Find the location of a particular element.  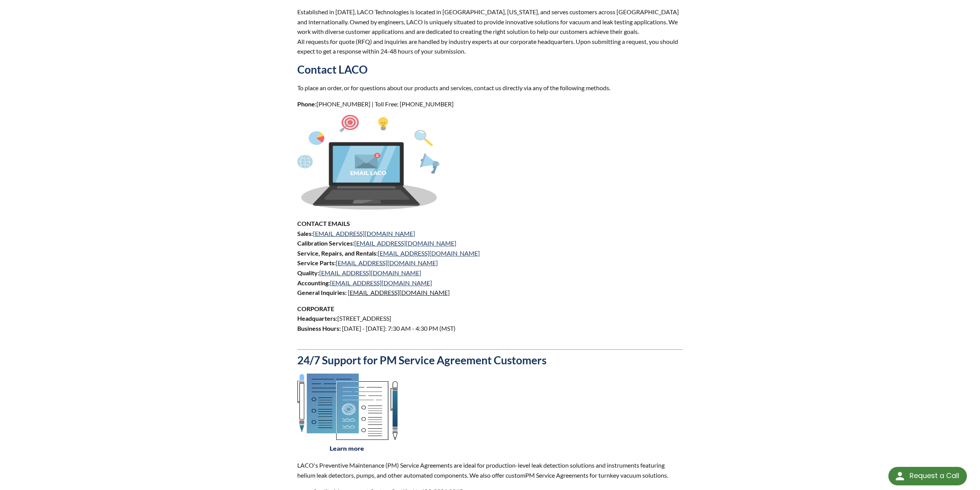

strong: Phone: is located at coordinates (307, 104).